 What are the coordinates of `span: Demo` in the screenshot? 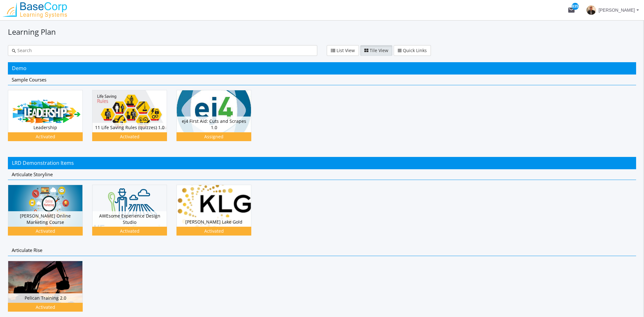 It's located at (19, 68).